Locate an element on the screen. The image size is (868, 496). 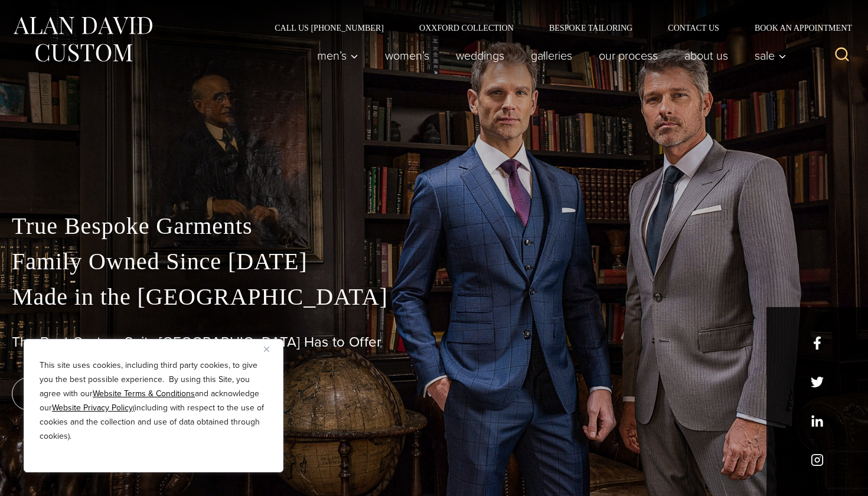
a: Website Terms & Conditions is located at coordinates (143, 393).